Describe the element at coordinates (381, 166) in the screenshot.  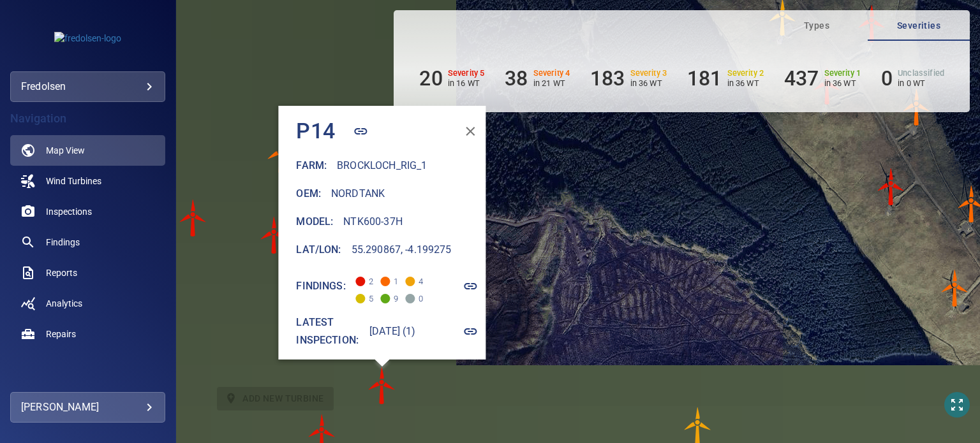
I see `h6: Brockloch_Rig_1` at that location.